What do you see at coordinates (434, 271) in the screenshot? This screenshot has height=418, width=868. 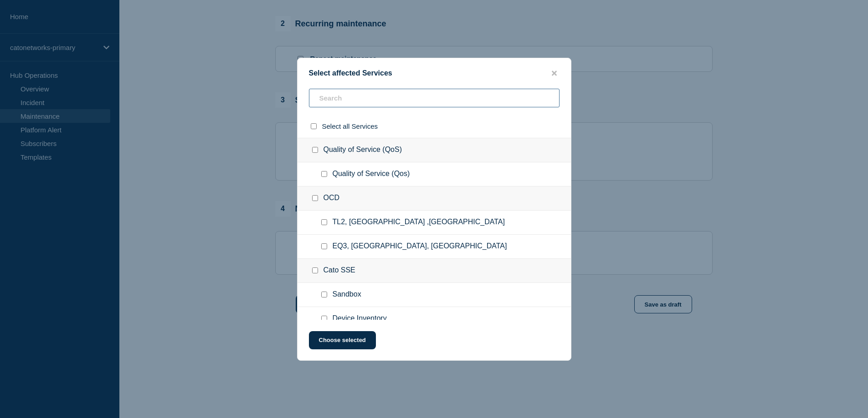 I see `div: Cato SSE` at bounding box center [434, 271].